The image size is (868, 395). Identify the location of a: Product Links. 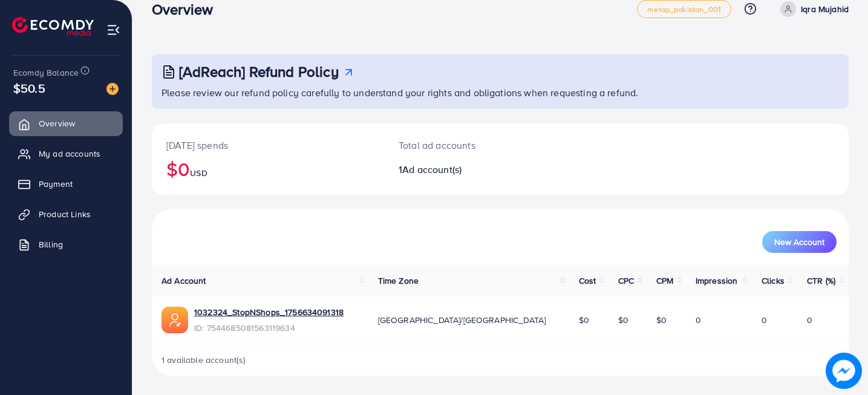
(66, 214).